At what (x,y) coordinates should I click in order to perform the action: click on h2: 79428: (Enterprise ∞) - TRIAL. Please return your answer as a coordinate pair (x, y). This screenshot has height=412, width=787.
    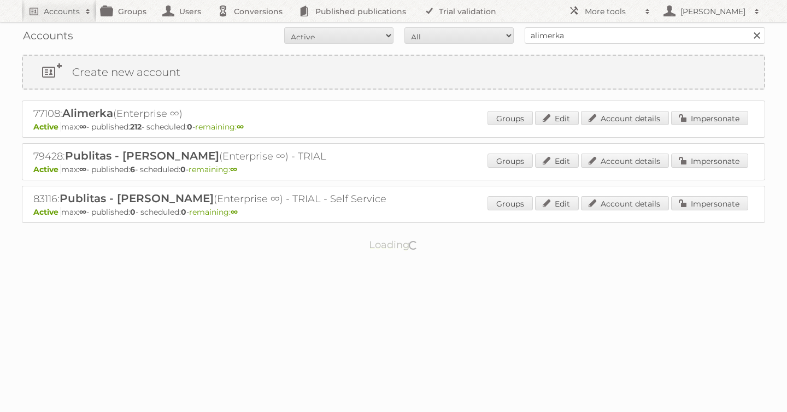
    Looking at the image, I should click on (225, 156).